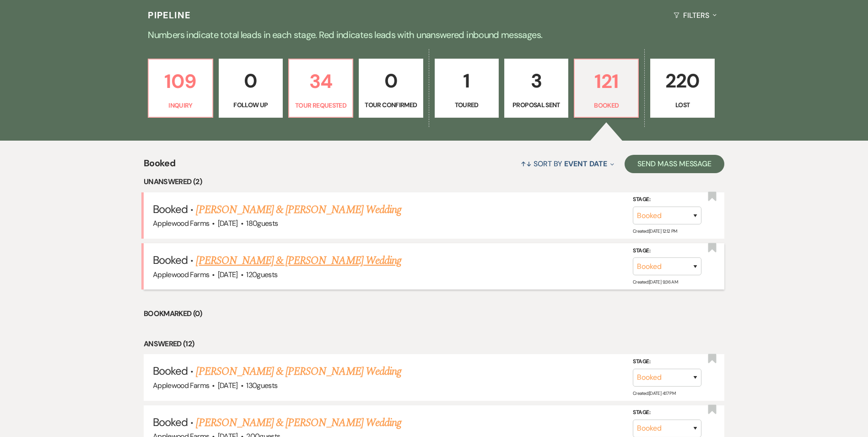 The width and height of the screenshot is (868, 437). Describe the element at coordinates (567, 163) in the screenshot. I see `button: Sort By Event Date` at that location.